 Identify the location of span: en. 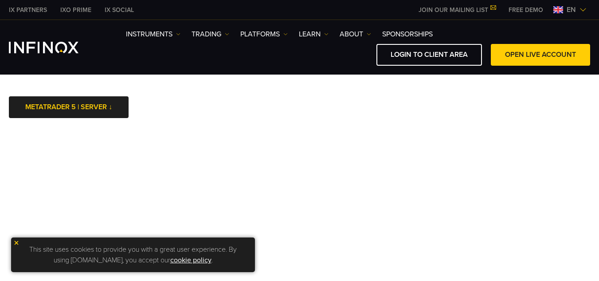
(571, 10).